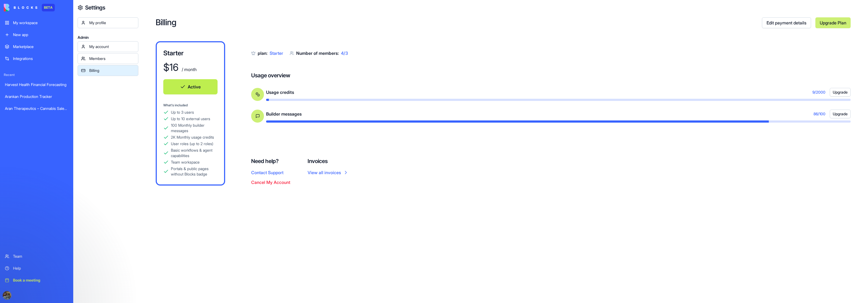 The width and height of the screenshot is (868, 303). I want to click on a: Arankan Production Tracker, so click(37, 96).